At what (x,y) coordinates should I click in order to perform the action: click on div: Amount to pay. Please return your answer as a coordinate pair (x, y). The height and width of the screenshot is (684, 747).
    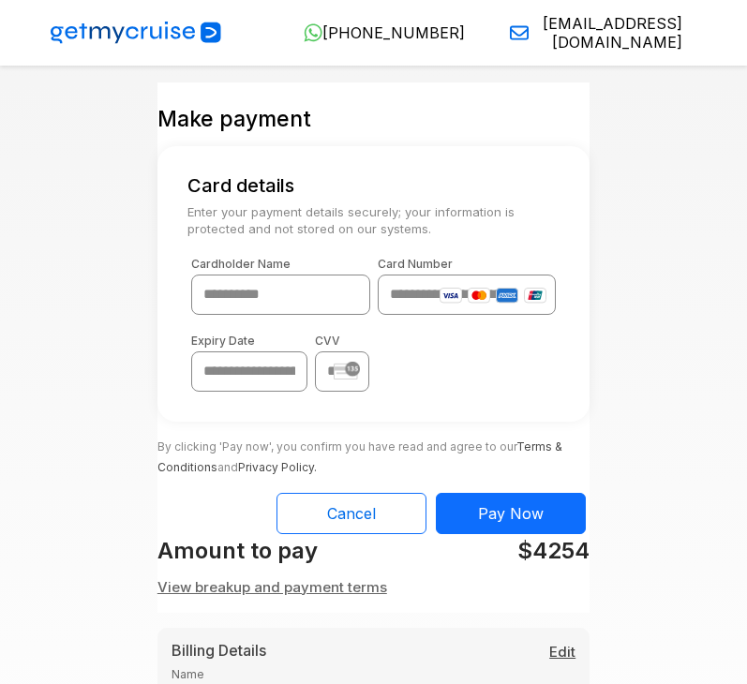
    Looking at the image, I should click on (260, 551).